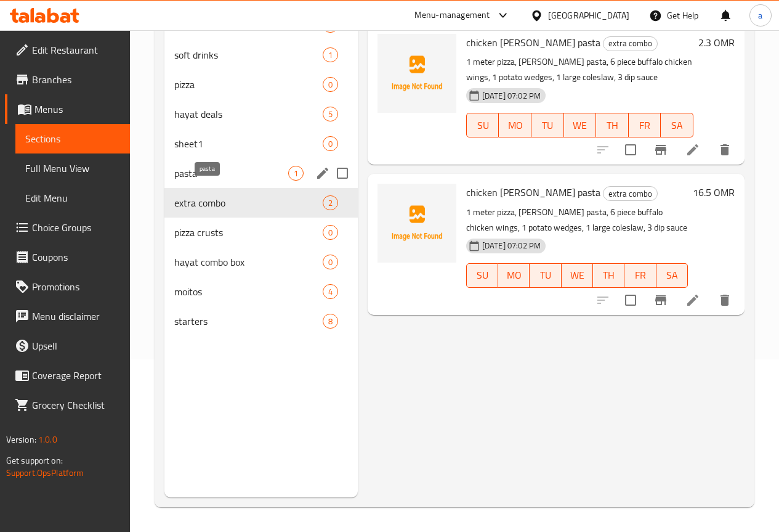 Image resolution: width=779 pixels, height=532 pixels. What do you see at coordinates (760, 16) in the screenshot?
I see `span: a` at bounding box center [760, 16].